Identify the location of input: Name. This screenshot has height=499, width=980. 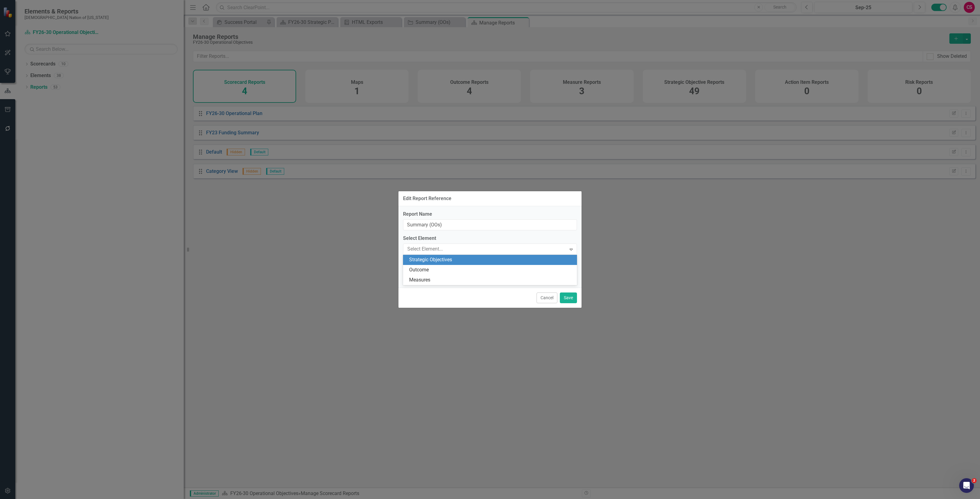
(490, 225).